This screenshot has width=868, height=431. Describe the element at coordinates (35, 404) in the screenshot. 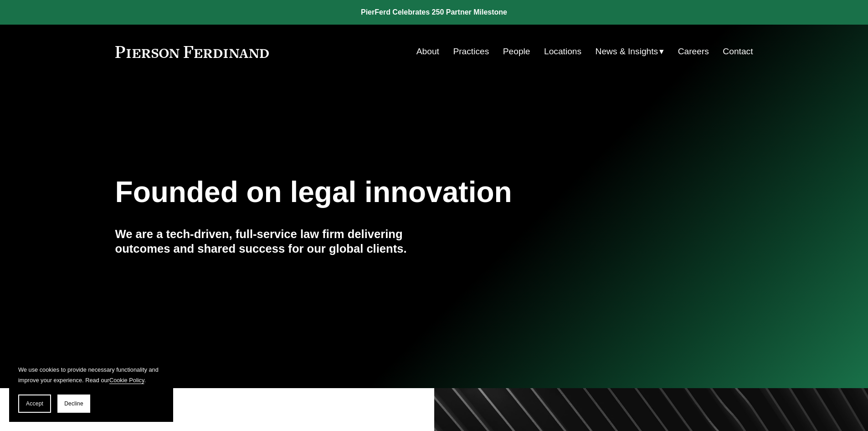

I see `span: Accept` at that location.